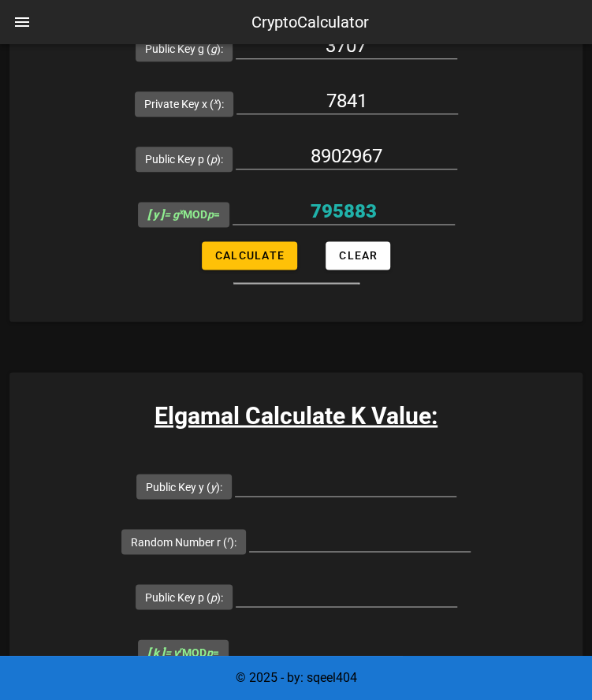 The image size is (592, 700). Describe the element at coordinates (214, 49) in the screenshot. I see `i: g` at that location.